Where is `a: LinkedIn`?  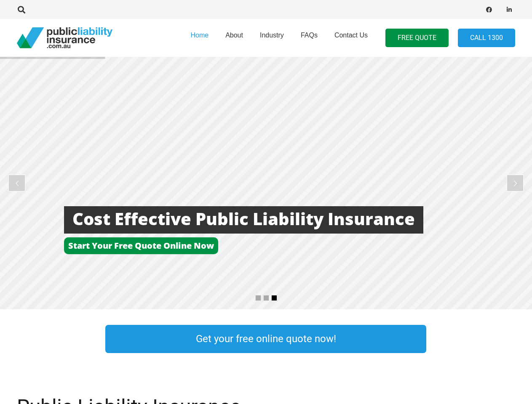 a: LinkedIn is located at coordinates (509, 10).